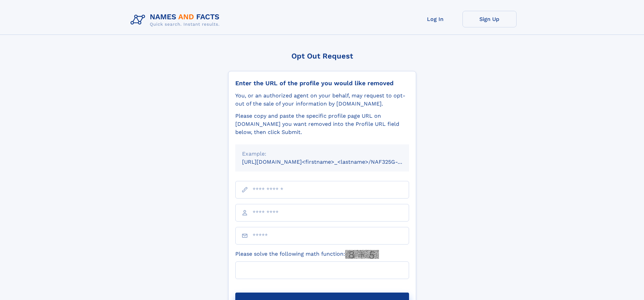 Image resolution: width=644 pixels, height=300 pixels. What do you see at coordinates (322, 100) in the screenshot?
I see `div: You, or an authorized agent on your behalf, may request to opt-out of the sale of your informatio...` at bounding box center [322, 100].